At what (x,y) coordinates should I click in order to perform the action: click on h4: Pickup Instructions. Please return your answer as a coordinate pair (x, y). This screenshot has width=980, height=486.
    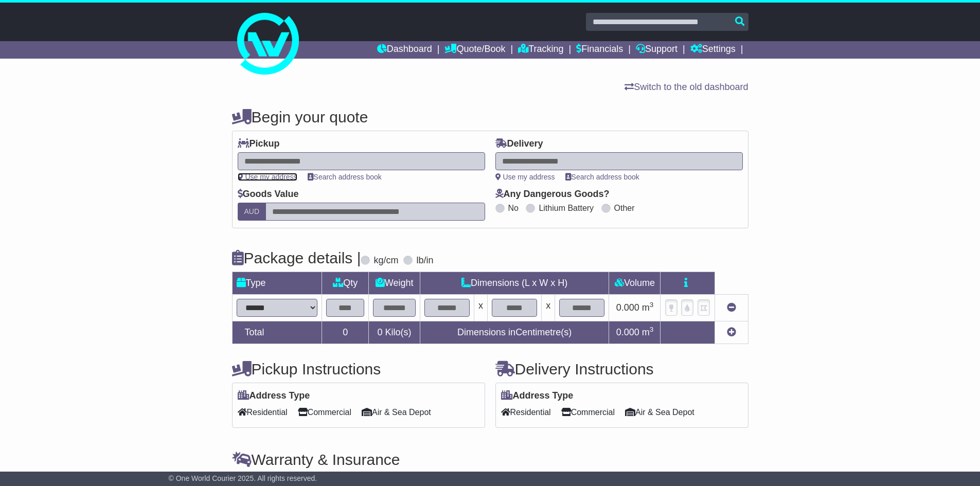
    Looking at the image, I should click on (359, 369).